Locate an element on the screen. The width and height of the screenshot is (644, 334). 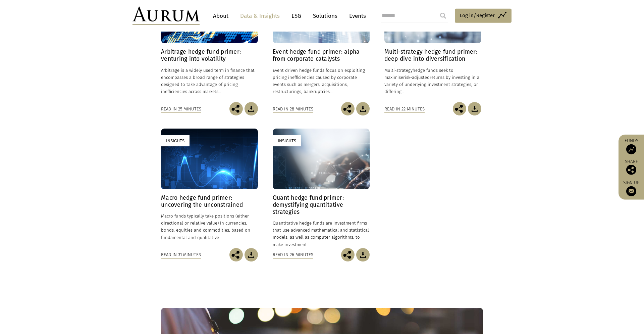
h4: Macro hedge fund primer: uncovering the unconstrained is located at coordinates (209, 201).